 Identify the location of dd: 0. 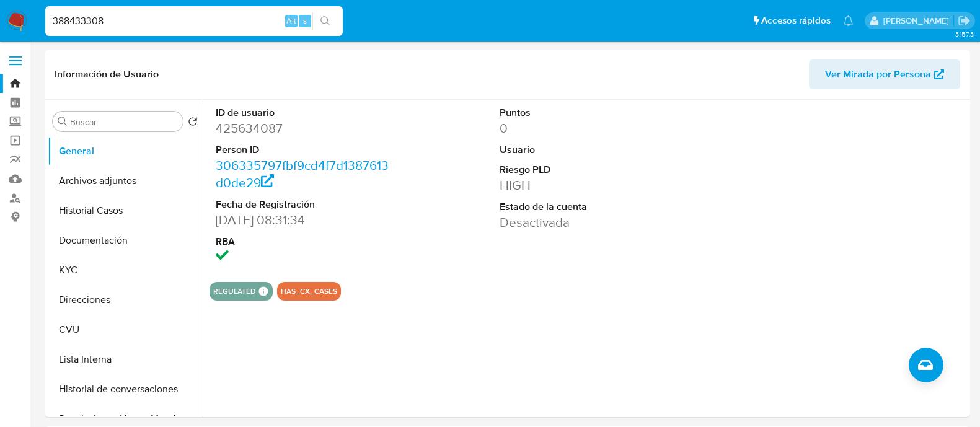
(588, 128).